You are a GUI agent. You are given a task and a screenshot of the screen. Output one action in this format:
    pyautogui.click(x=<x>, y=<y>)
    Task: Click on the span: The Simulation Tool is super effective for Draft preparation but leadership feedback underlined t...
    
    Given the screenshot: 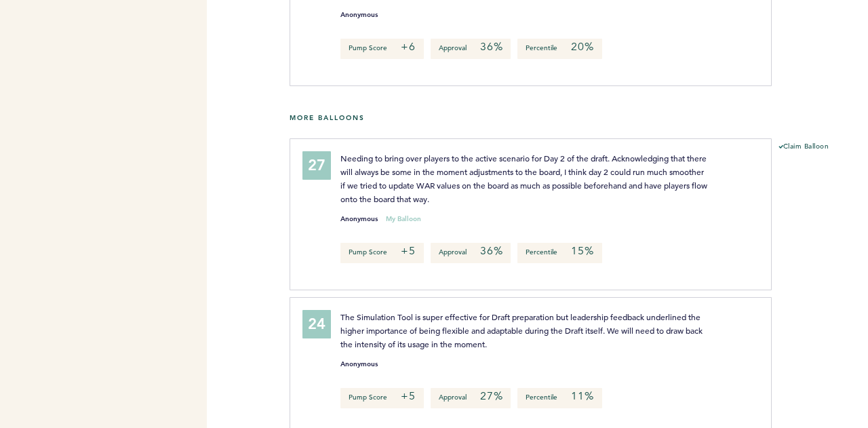 What is the action you would take?
    pyautogui.click(x=522, y=331)
    